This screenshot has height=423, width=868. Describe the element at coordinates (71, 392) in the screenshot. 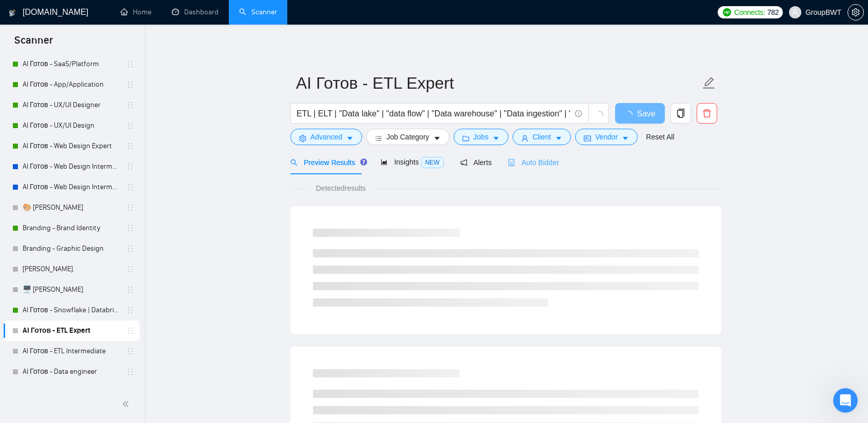

I see `a: AI Готов - Data Scraping Expert` at that location.